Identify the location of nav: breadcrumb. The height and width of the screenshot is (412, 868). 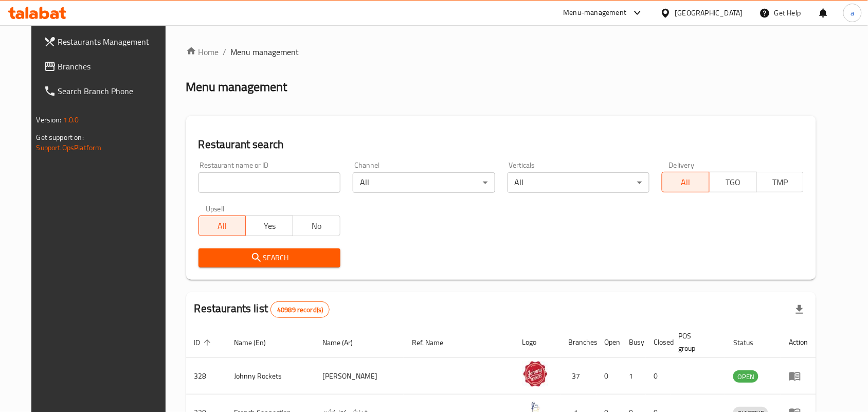
(502, 52).